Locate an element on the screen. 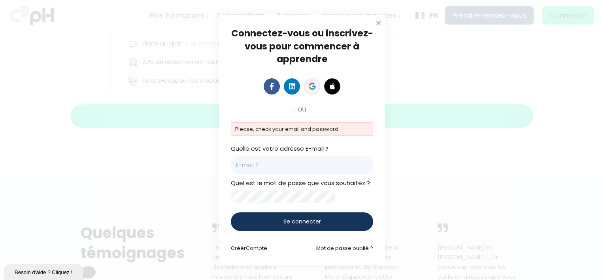  span: ou is located at coordinates (302, 109).